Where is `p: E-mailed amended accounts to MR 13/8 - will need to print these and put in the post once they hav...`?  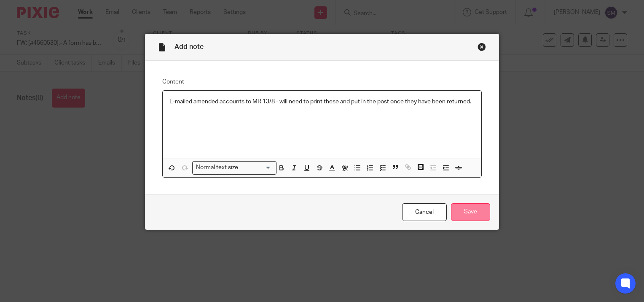
p: E-mailed amended accounts to MR 13/8 - will need to print these and put in the post once they hav... is located at coordinates (322, 102).